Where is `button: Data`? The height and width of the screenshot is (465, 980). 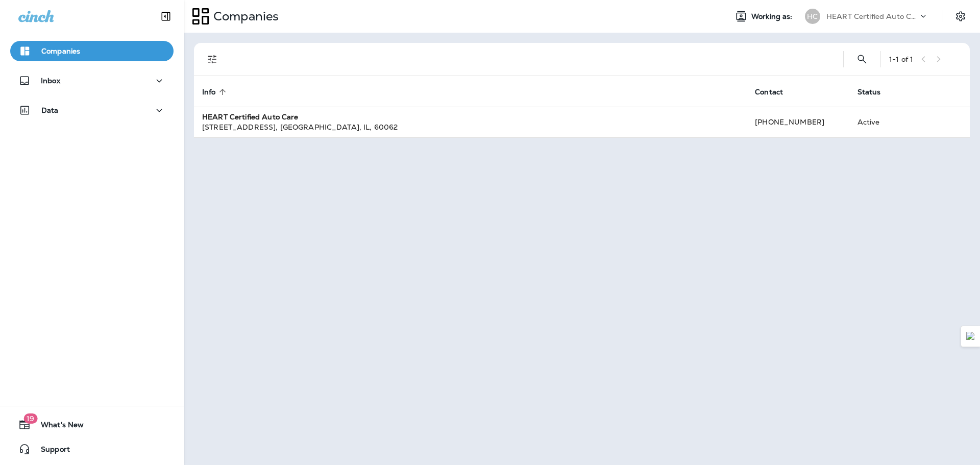 button: Data is located at coordinates (92, 110).